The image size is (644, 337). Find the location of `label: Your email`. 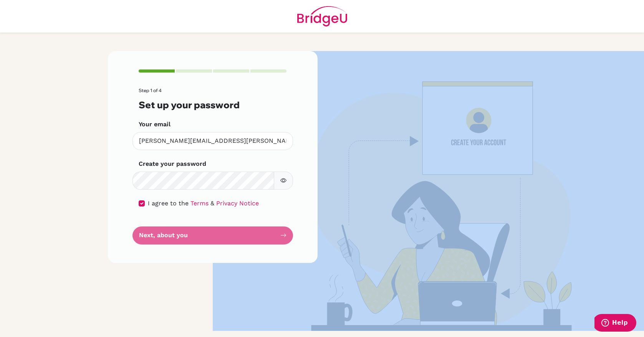

label: Your email is located at coordinates (154, 125).